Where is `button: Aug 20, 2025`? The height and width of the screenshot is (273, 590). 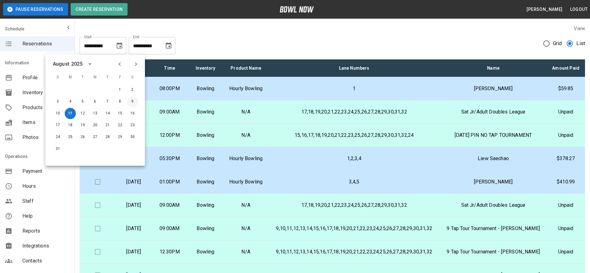 button: Aug 20, 2025 is located at coordinates (95, 125).